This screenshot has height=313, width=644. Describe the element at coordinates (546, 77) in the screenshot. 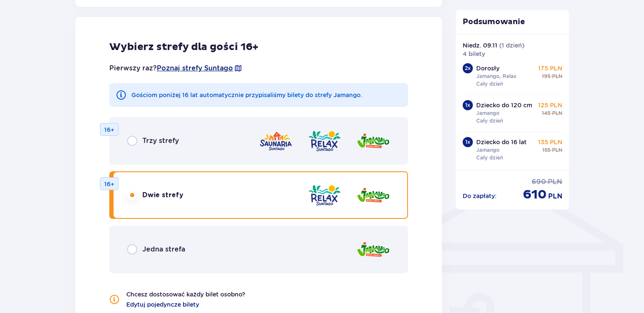

I see `span: 195` at that location.